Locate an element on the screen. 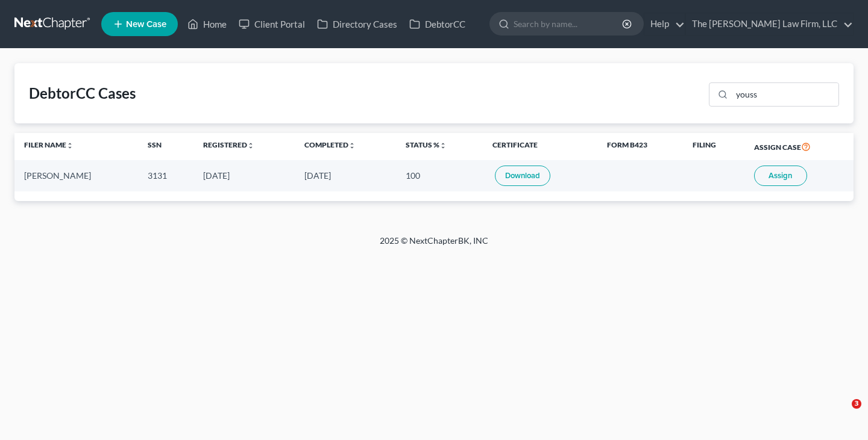 The image size is (868, 440). input: Search... is located at coordinates (785, 95).